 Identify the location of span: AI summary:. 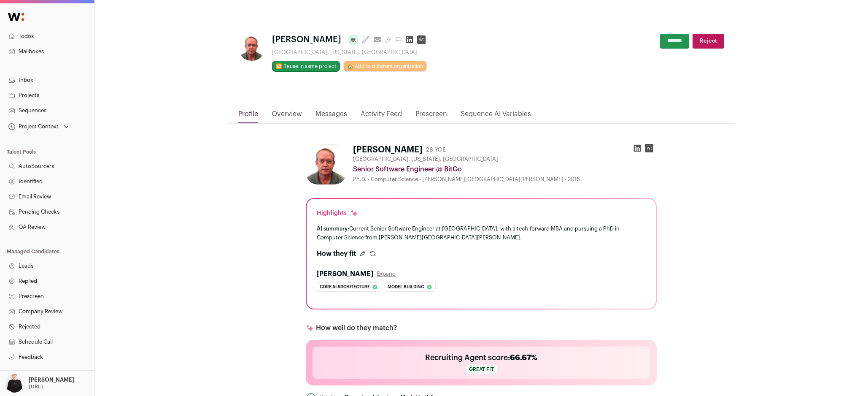
(333, 228).